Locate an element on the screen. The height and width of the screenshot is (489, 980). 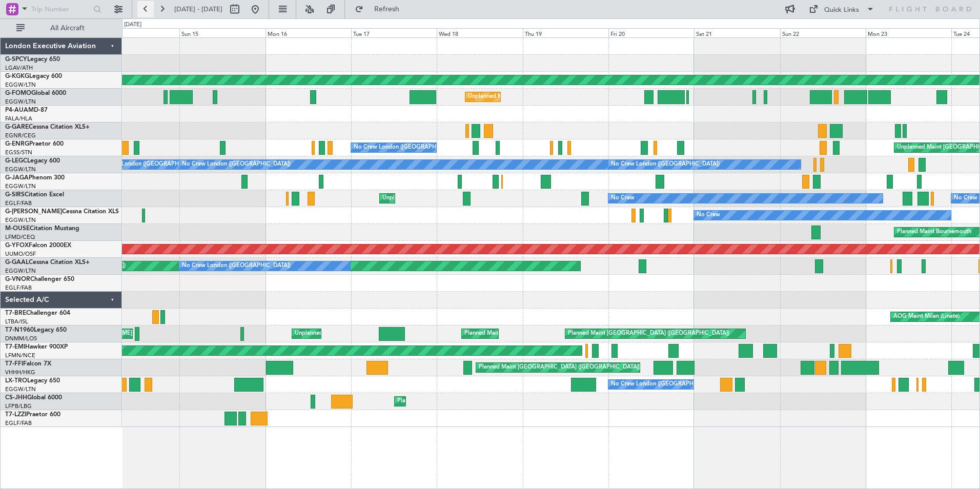
div: Sat 21 is located at coordinates (737, 33).